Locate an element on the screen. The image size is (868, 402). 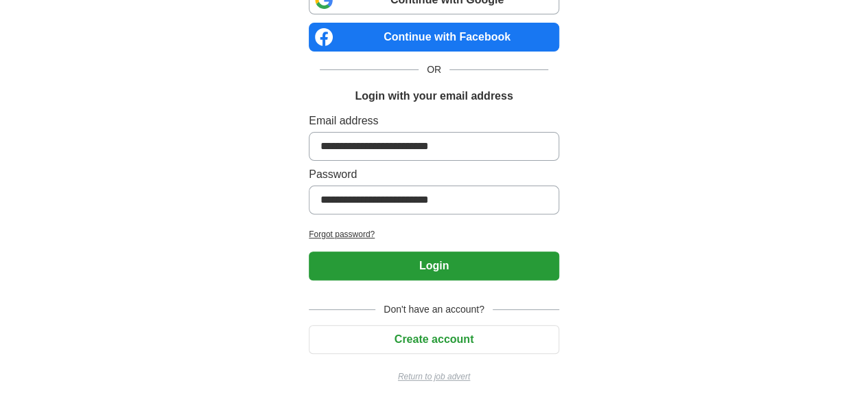
button: Create account is located at coordinates (434, 339).